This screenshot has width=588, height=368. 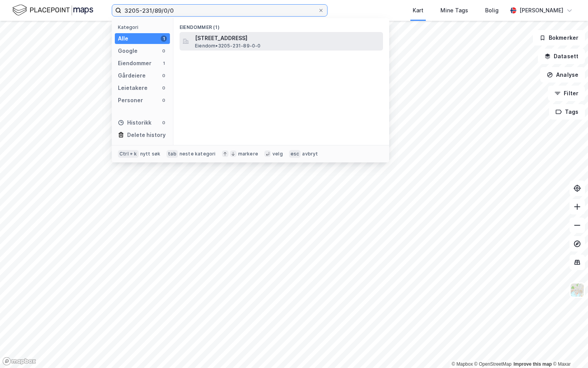 I want to click on div: Alle, so click(x=123, y=39).